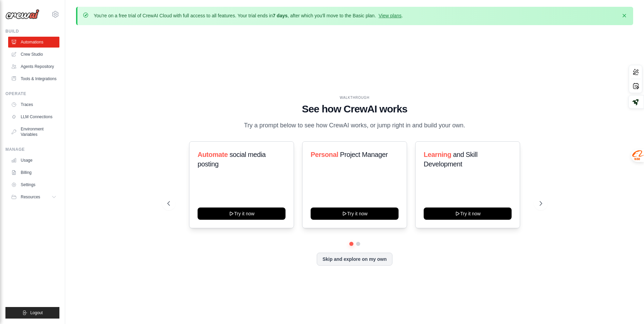 Image resolution: width=644 pixels, height=324 pixels. What do you see at coordinates (390, 15) in the screenshot?
I see `a: View plans` at bounding box center [390, 15].